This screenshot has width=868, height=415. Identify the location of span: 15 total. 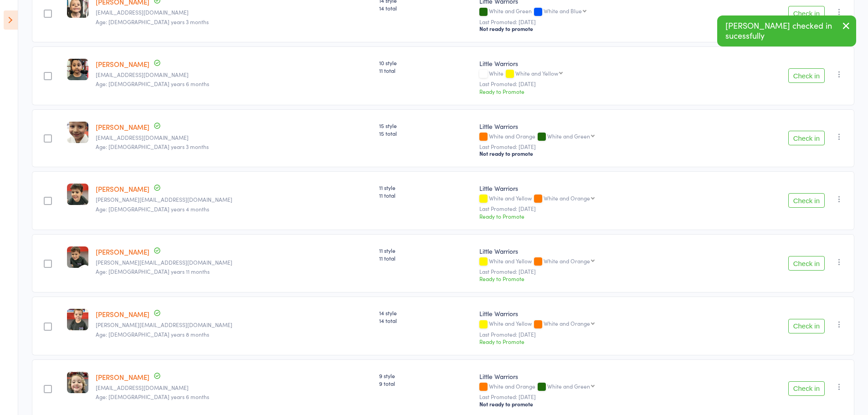
(425, 133).